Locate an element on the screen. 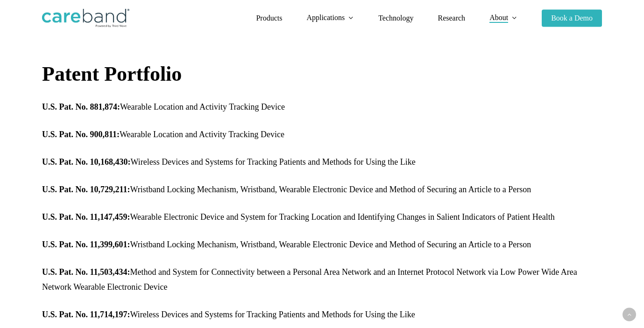 Image resolution: width=644 pixels, height=328 pixels. p: Wireless Devices and Systems for Tracking Patients and Methods for Using the Like is located at coordinates (322, 168).